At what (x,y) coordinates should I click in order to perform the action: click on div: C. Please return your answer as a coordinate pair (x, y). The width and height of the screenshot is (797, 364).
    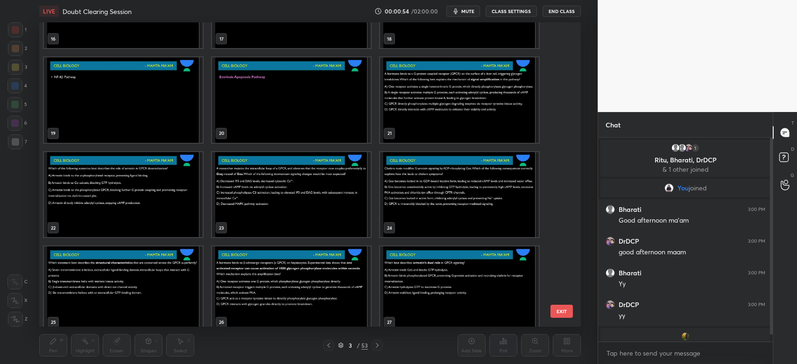
    Looking at the image, I should click on (17, 282).